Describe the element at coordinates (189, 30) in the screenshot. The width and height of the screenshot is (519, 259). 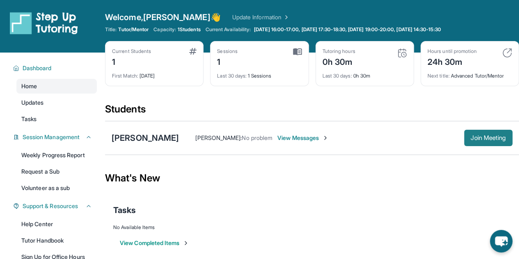
I see `span: 1 Students` at that location.